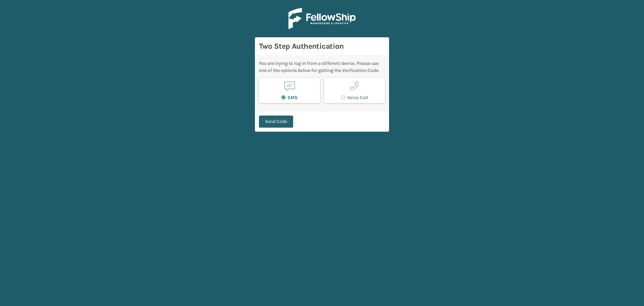 The height and width of the screenshot is (306, 644). Describe the element at coordinates (354, 98) in the screenshot. I see `label: Voice Call` at that location.